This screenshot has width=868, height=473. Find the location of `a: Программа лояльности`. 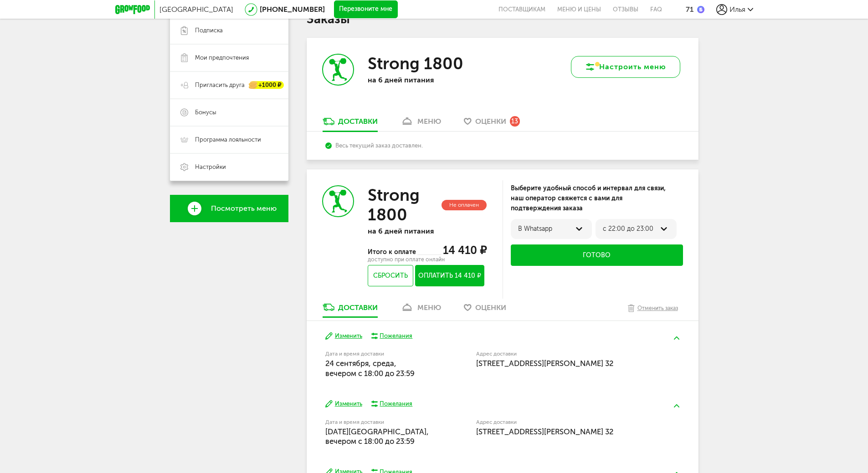

a: Программа лояльности is located at coordinates (229, 140).